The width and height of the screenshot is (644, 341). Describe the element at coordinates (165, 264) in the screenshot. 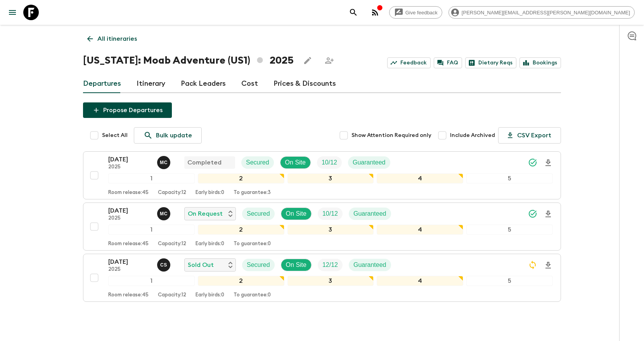

I see `span: Charlie Santiago` at that location.